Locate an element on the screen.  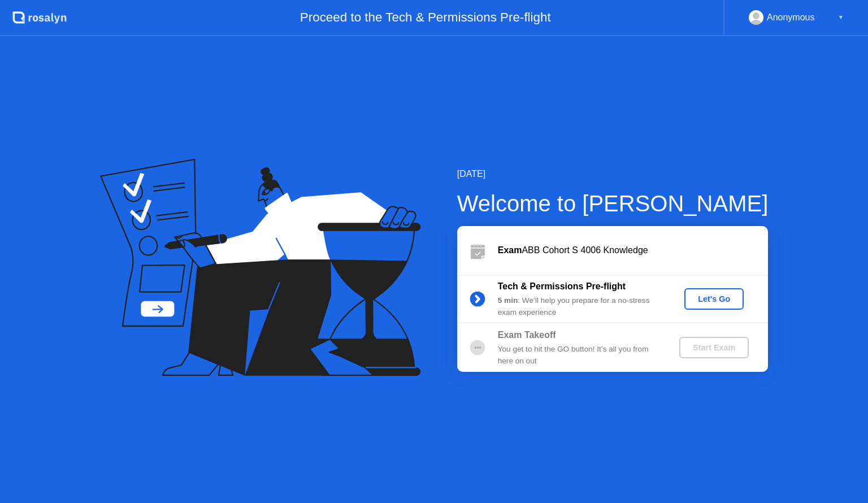
b: Exam is located at coordinates (509, 250).